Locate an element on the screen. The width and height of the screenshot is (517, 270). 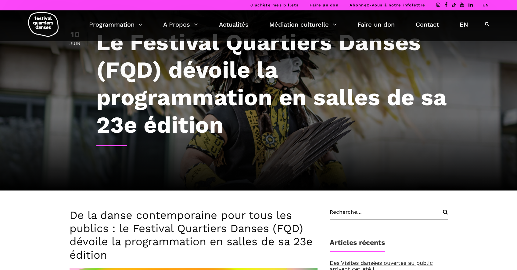
a: J’achète mes billets is located at coordinates (275, 5).